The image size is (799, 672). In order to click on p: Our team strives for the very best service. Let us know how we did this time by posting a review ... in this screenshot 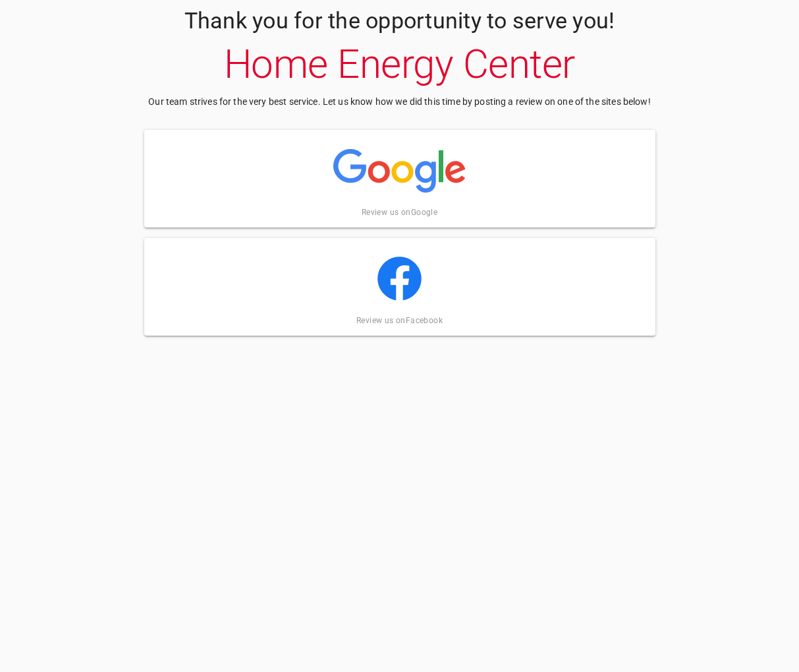, I will do `click(400, 102)`.